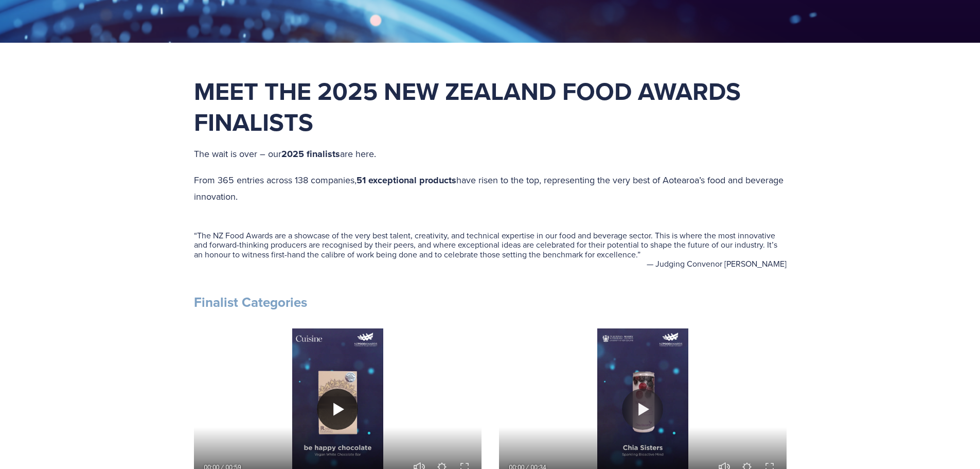  What do you see at coordinates (490, 245) in the screenshot?
I see `blockquote: The NZ Food Awards are a showcase of the very best talent, creativity, and technical expertise in...` at bounding box center [490, 245].